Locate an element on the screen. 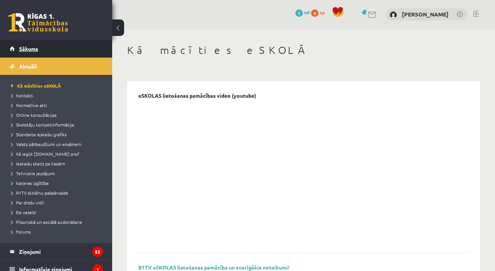  a: Forums is located at coordinates (58, 231).